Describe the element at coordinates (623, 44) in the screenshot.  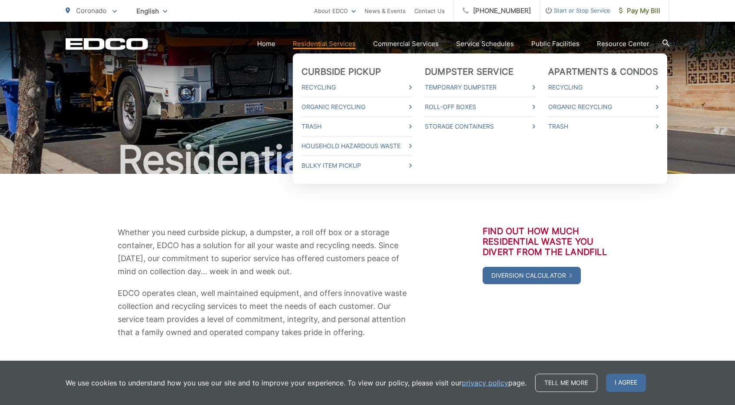
I see `a: Resource Center` at that location.